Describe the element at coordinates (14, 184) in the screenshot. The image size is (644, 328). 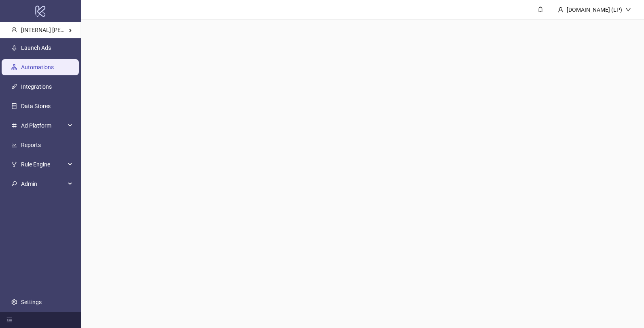
I see `span: key` at that location.